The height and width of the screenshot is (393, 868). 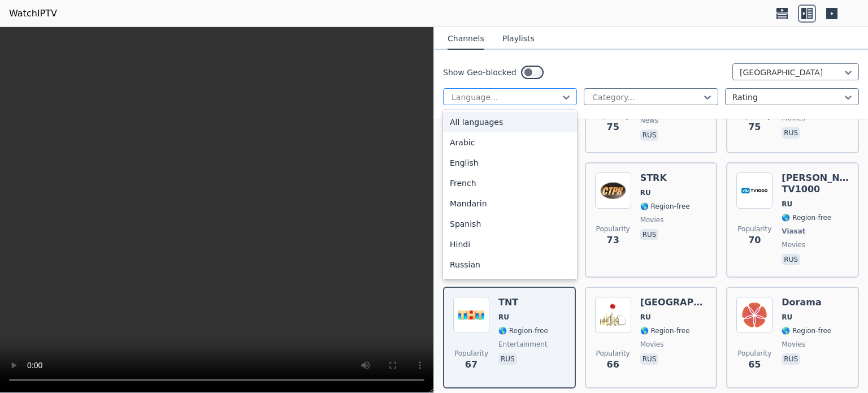 What do you see at coordinates (510, 224) in the screenshot?
I see `div: Spanish` at bounding box center [510, 224].